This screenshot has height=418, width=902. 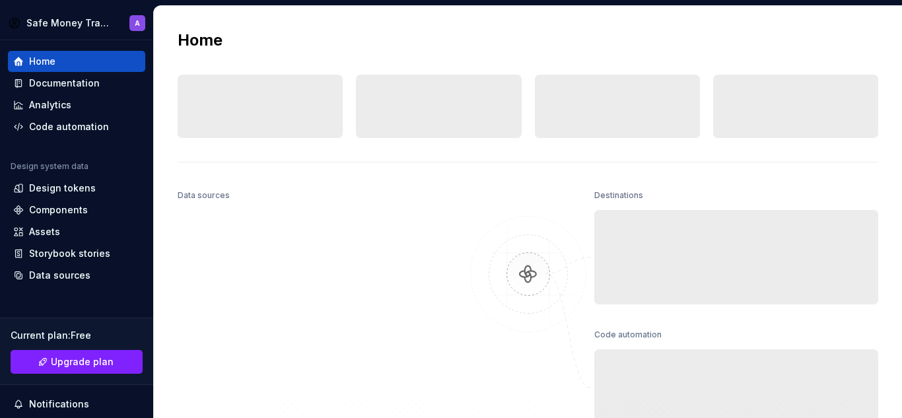 I want to click on span: Upgrade plan, so click(x=82, y=362).